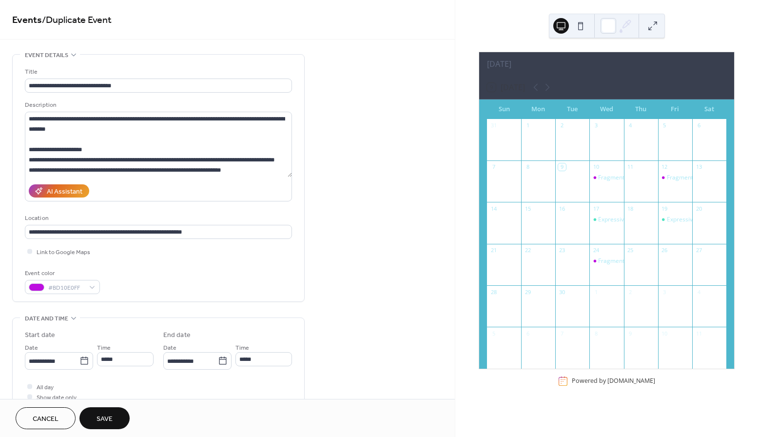 This screenshot has height=437, width=758. I want to click on span: Date and time, so click(46, 318).